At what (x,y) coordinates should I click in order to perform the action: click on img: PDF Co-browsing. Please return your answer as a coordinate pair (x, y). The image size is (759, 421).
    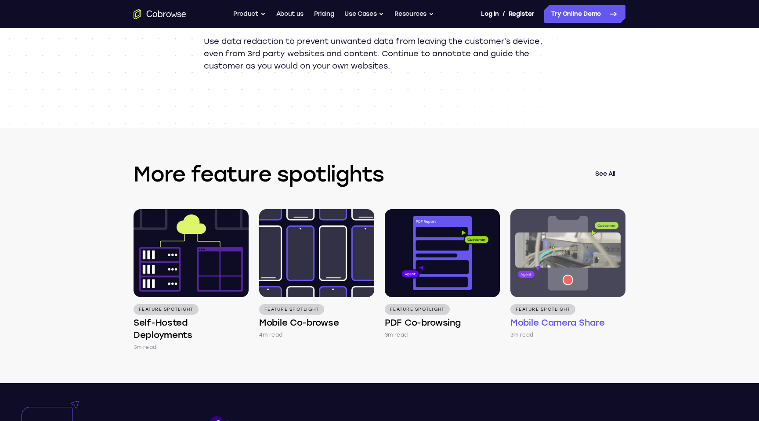
    Looking at the image, I should click on (442, 253).